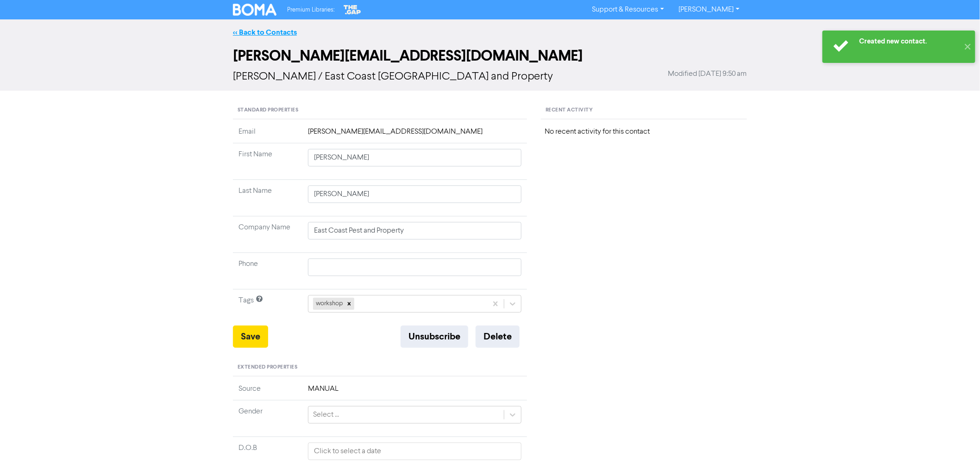 The width and height of the screenshot is (980, 468). What do you see at coordinates (628, 10) in the screenshot?
I see `a: Support & Resources` at bounding box center [628, 10].